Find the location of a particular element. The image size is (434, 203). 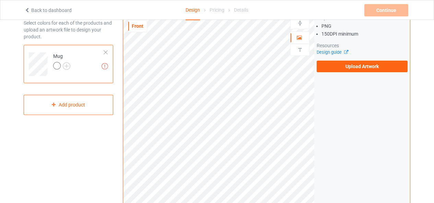

div: Design is located at coordinates (193, 10).